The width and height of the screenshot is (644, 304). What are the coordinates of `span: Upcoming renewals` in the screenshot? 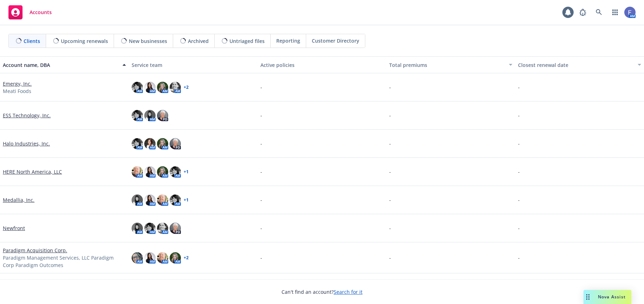 It's located at (85, 41).